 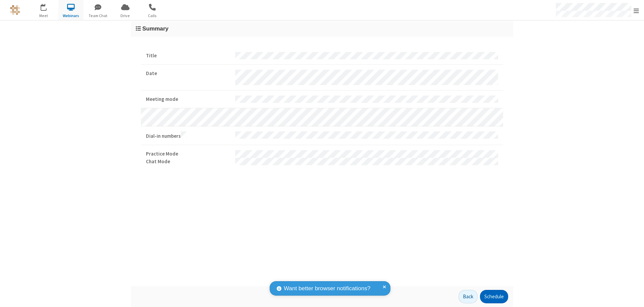 I want to click on strong: Dial-in numbers, so click(x=188, y=136).